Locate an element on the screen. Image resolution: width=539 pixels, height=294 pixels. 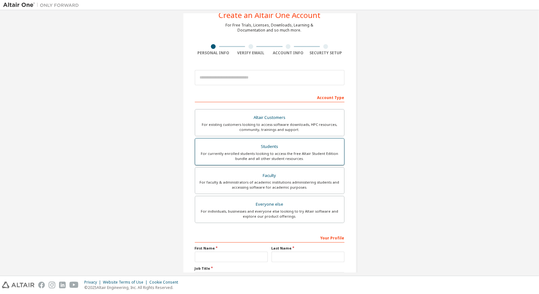
div: Privacy is located at coordinates (94, 283).